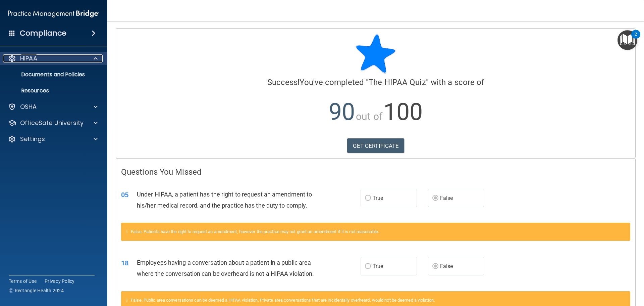 Image resolution: width=644 pixels, height=306 pixels. I want to click on span: 100, so click(402, 112).